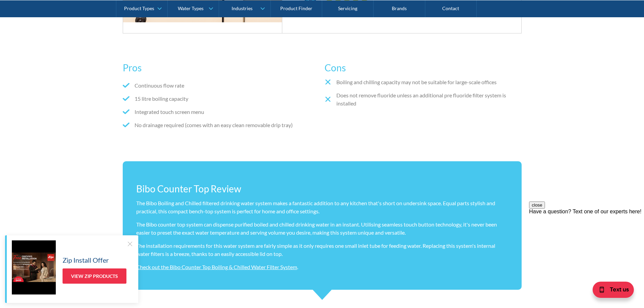  What do you see at coordinates (43, 15) in the screenshot?
I see `span: Text us` at bounding box center [43, 15].